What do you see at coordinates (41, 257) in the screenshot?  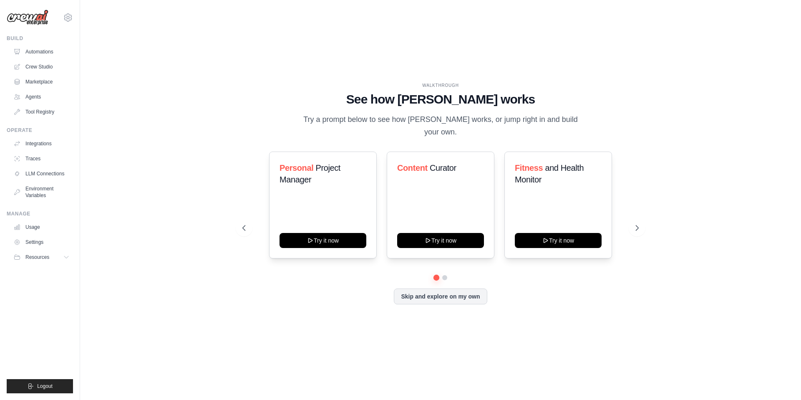 I see `button: Resources` at bounding box center [41, 257].